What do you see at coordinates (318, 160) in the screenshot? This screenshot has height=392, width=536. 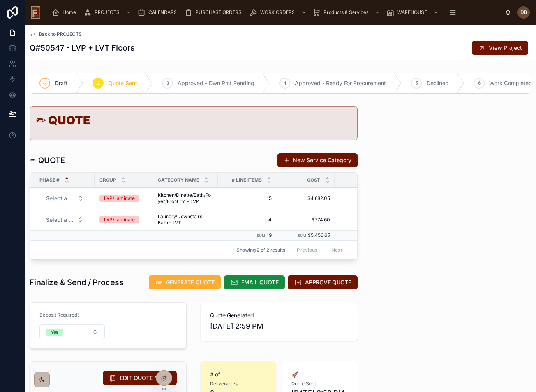 I see `button: New Service Category` at bounding box center [318, 160].